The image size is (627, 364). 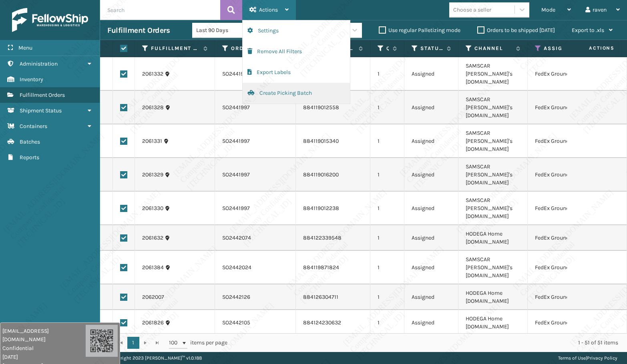 I want to click on label: Channel, so click(x=493, y=48).